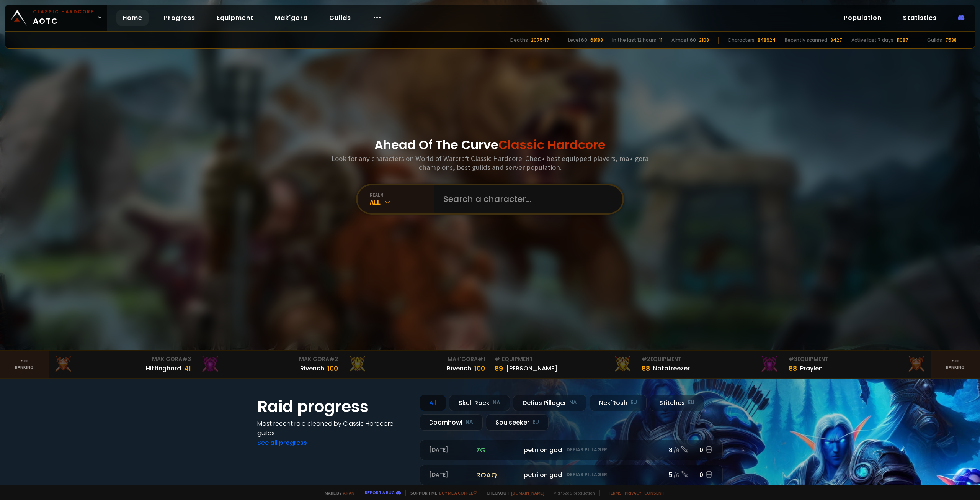 The image size is (980, 500). Describe the element at coordinates (270, 364) in the screenshot. I see `a: Mak'Gora#2Rivench100` at that location.